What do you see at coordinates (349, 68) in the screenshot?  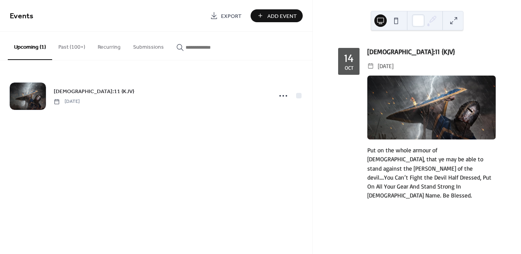 I see `div: Oct` at bounding box center [349, 68].